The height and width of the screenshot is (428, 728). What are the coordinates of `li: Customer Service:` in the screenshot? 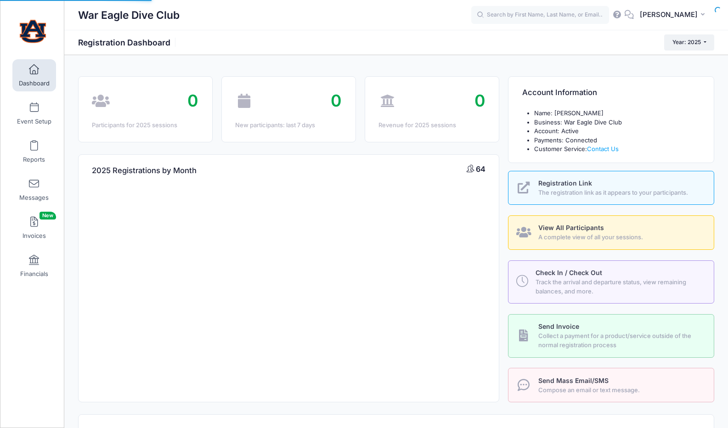 It's located at (617, 149).